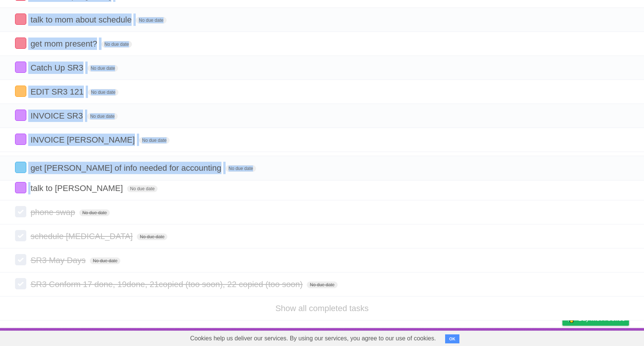 This screenshot has height=346, width=644. Describe the element at coordinates (535, 337) in the screenshot. I see `a: Terms` at that location.